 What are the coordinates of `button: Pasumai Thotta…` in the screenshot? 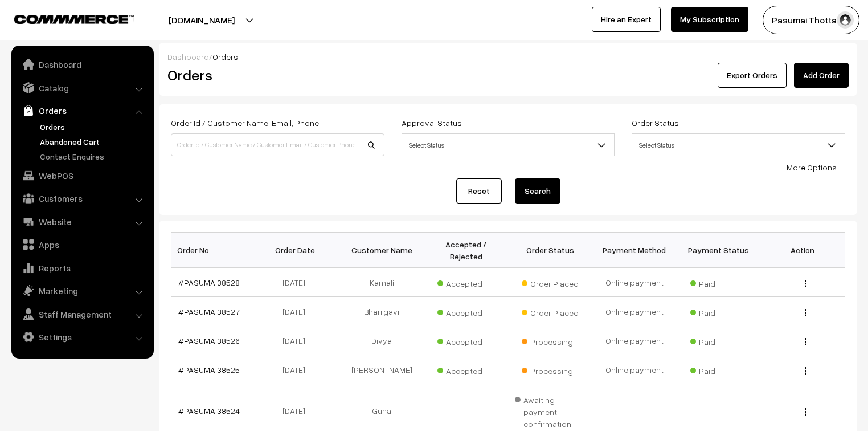 It's located at (811, 20).